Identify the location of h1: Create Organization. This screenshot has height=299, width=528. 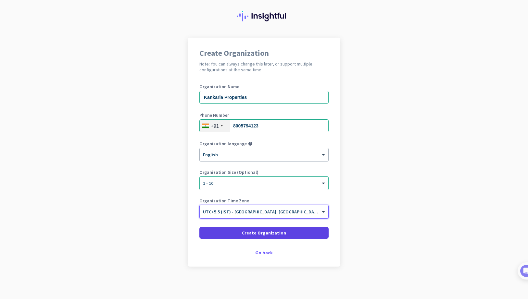
(264, 53).